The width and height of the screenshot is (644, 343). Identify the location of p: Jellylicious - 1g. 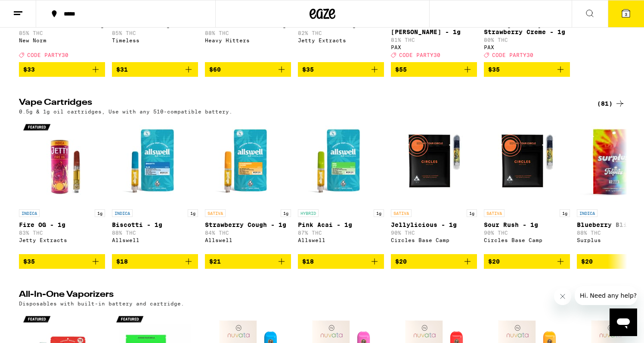
(434, 224).